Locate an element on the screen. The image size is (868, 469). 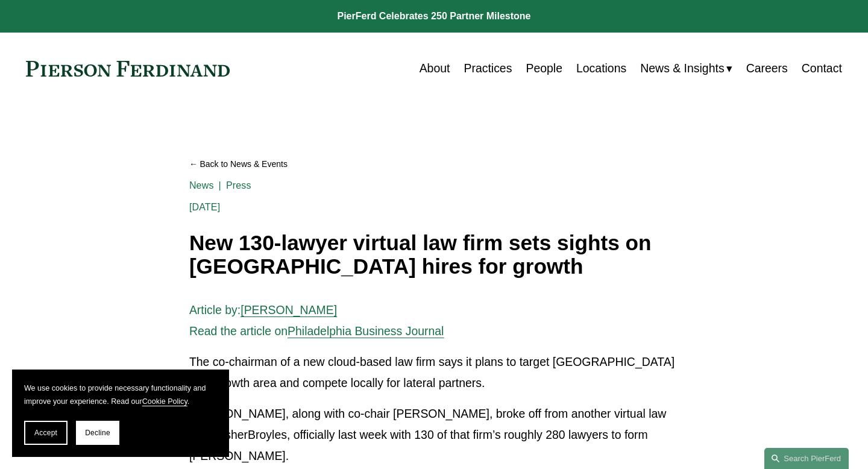
a: News is located at coordinates (201, 185).